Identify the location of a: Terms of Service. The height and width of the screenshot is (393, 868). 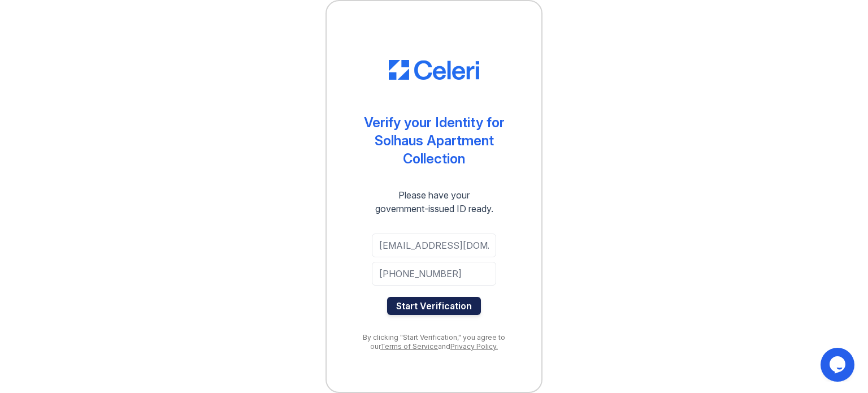
(409, 346).